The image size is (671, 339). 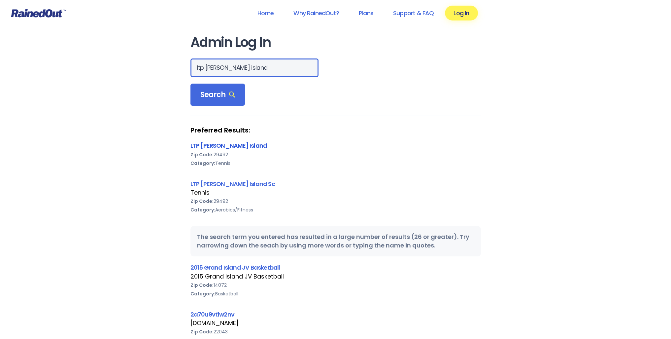 I want to click on input: Search Orgs…, so click(x=255, y=68).